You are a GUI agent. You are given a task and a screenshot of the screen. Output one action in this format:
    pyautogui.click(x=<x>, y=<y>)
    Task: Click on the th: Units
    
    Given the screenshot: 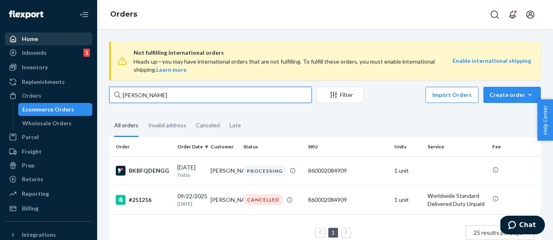 What is the action you would take?
    pyautogui.click(x=408, y=147)
    